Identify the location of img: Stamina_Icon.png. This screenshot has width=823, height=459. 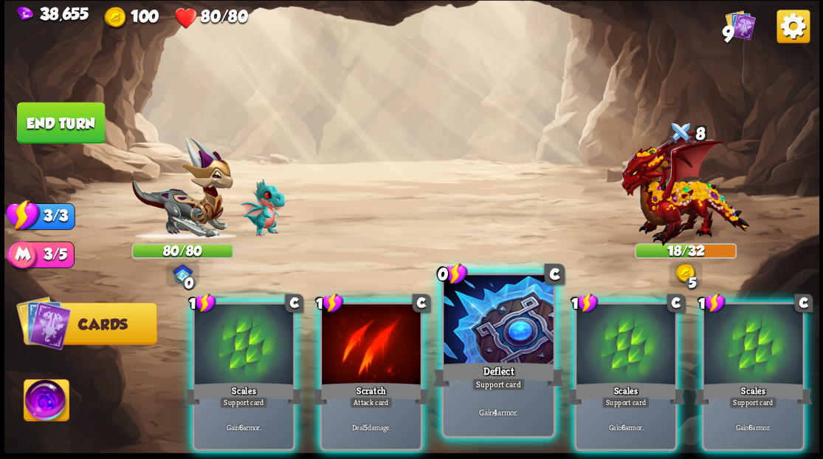
(23, 214).